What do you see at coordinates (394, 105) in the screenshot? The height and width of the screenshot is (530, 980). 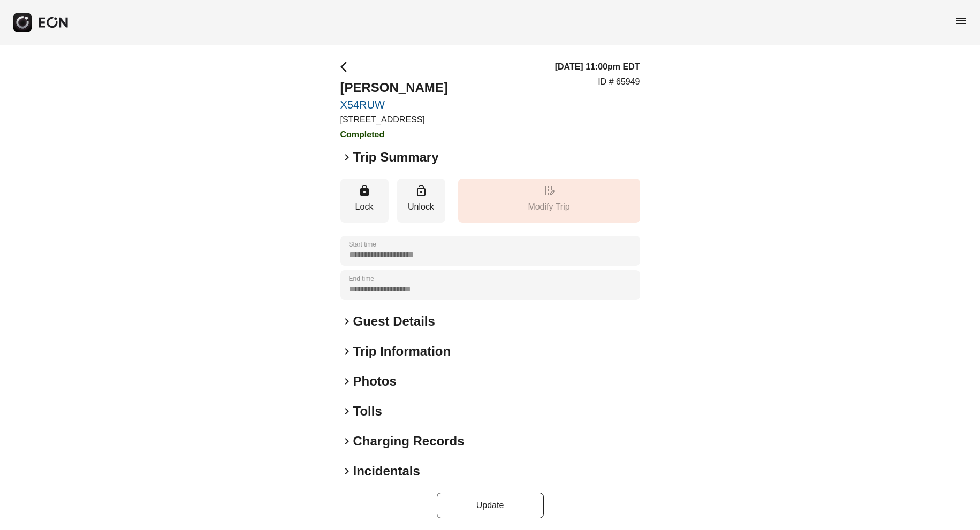 I see `a: X54RUW` at bounding box center [394, 105].